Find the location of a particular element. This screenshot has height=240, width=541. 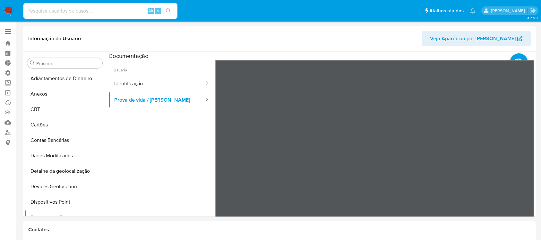

button: Dados Modificados is located at coordinates (65, 155).